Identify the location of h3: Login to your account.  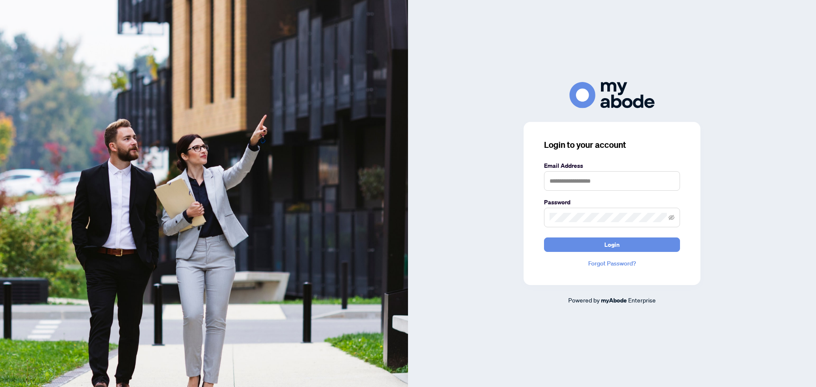
(612, 145).